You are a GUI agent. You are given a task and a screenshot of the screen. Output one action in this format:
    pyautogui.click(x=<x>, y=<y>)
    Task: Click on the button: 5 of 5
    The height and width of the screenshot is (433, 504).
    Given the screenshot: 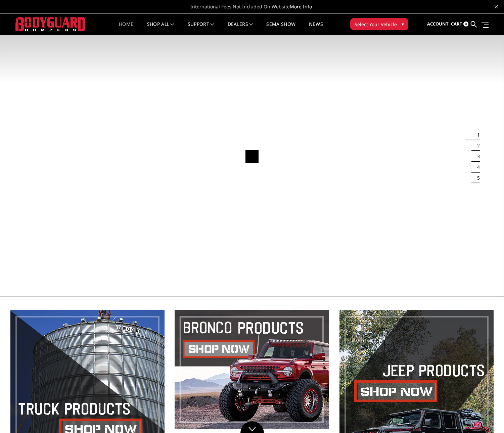 What is the action you would take?
    pyautogui.click(x=476, y=178)
    